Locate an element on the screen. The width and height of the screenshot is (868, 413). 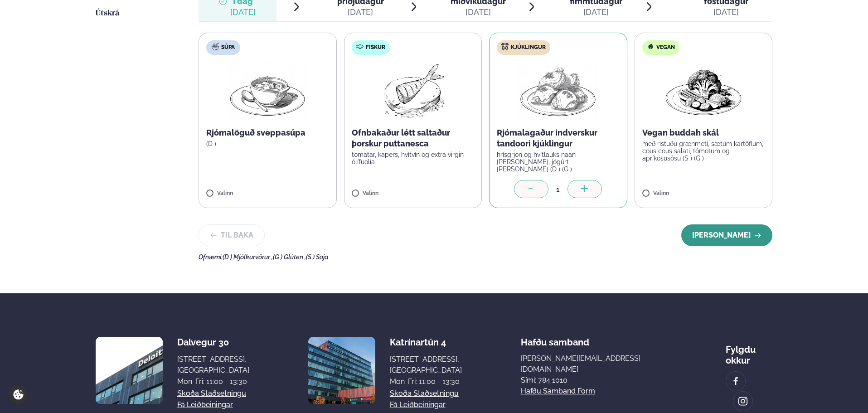
div: Dalvegur 30 is located at coordinates (213, 342).